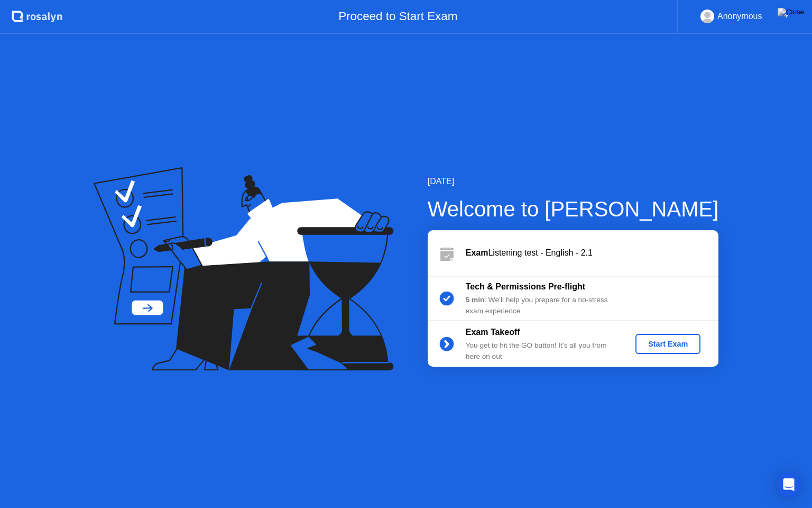  I want to click on b: Exam Takeoff, so click(493, 332).